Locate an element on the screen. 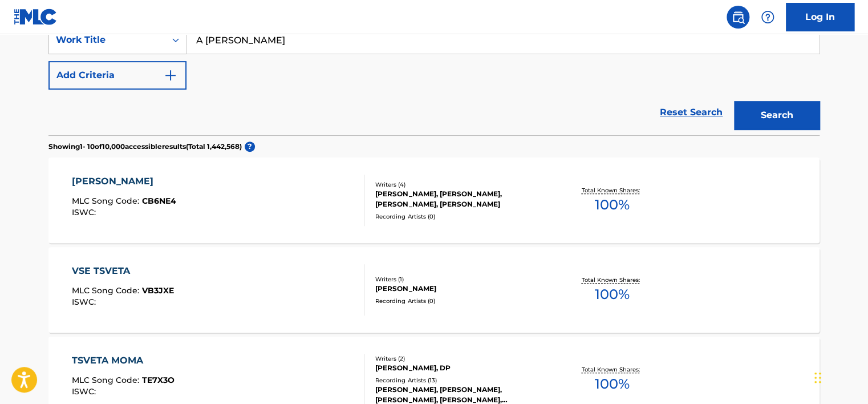  img: search is located at coordinates (737, 17).